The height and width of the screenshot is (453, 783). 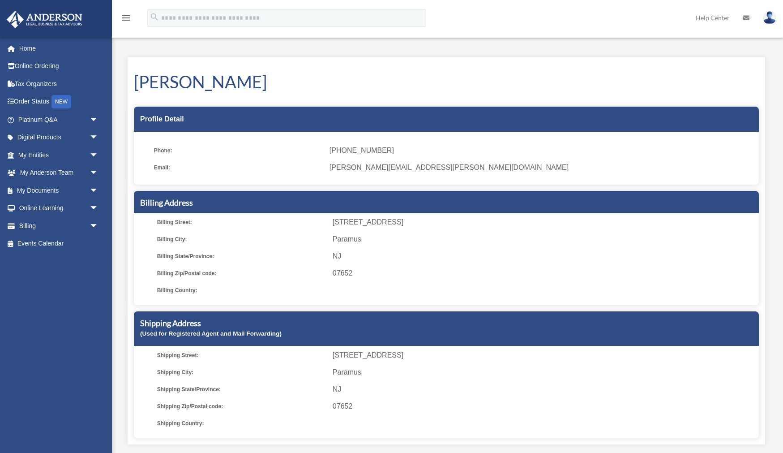 I want to click on span: Shipping Street:, so click(x=242, y=355).